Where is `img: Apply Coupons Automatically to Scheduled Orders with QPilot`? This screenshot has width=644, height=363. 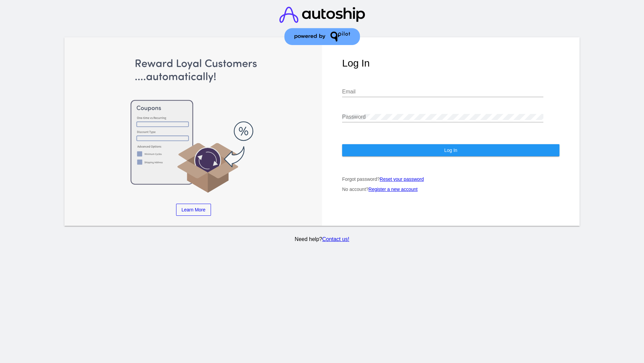
img: Apply Coupons Automatically to Scheduled Orders with QPilot is located at coordinates (194, 125).